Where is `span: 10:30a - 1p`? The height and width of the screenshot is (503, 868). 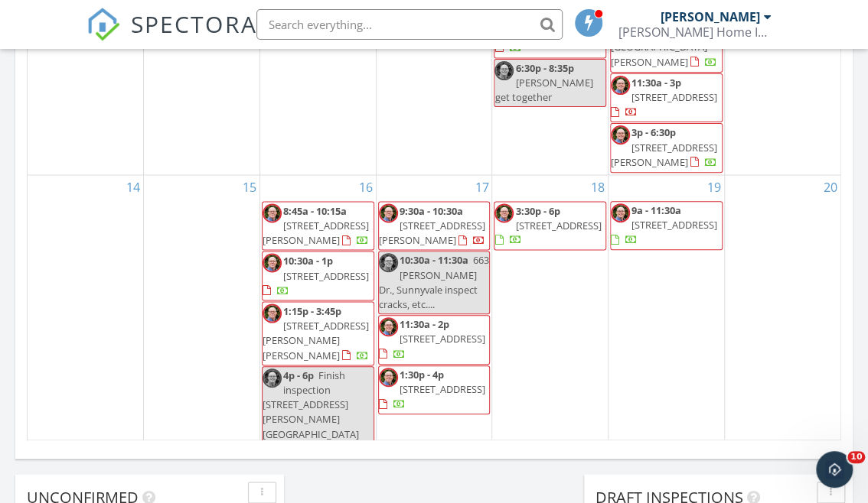 span: 10:30a - 1p is located at coordinates (307, 260).